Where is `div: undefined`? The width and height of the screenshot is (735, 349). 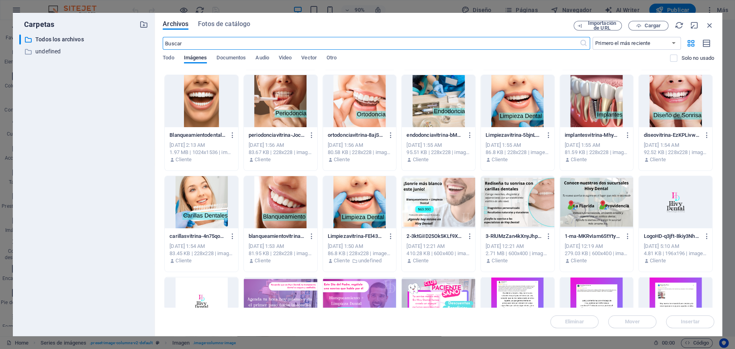
div: undefined is located at coordinates (83, 51).